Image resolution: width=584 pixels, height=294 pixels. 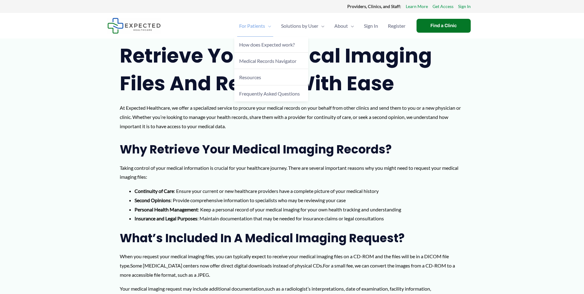 What do you see at coordinates (292, 149) in the screenshot?
I see `h2: Why Retrieve Your Medical Imaging Records?` at bounding box center [292, 149].